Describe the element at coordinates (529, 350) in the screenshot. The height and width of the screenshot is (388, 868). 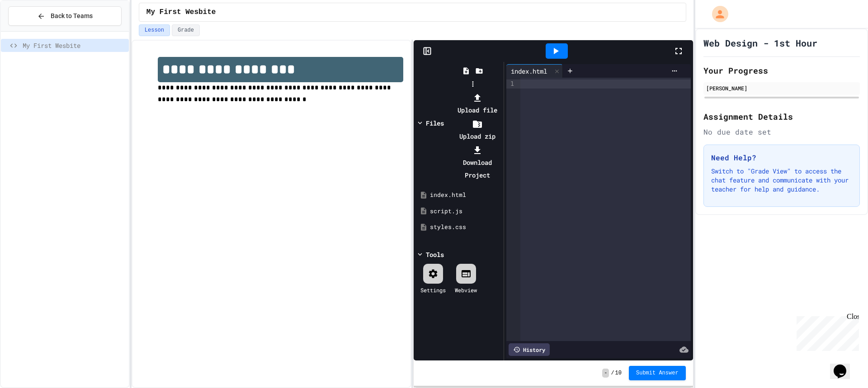
I see `div: History` at that location.